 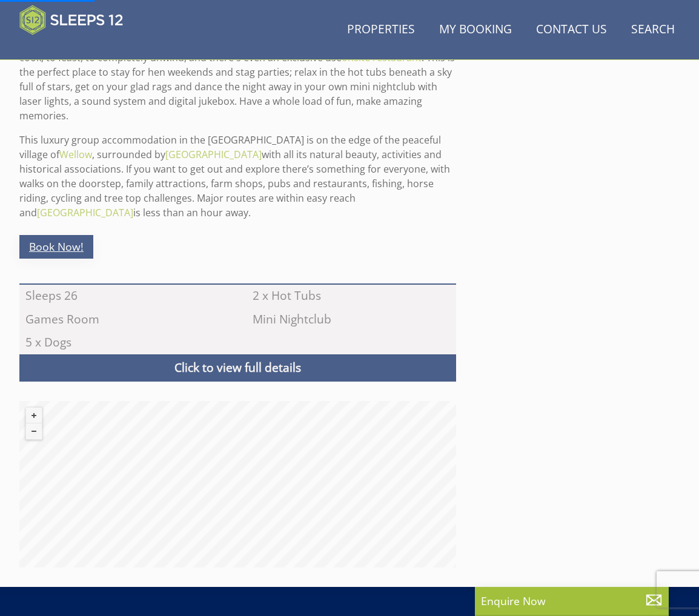 What do you see at coordinates (75, 155) in the screenshot?
I see `a: Wellow` at bounding box center [75, 155].